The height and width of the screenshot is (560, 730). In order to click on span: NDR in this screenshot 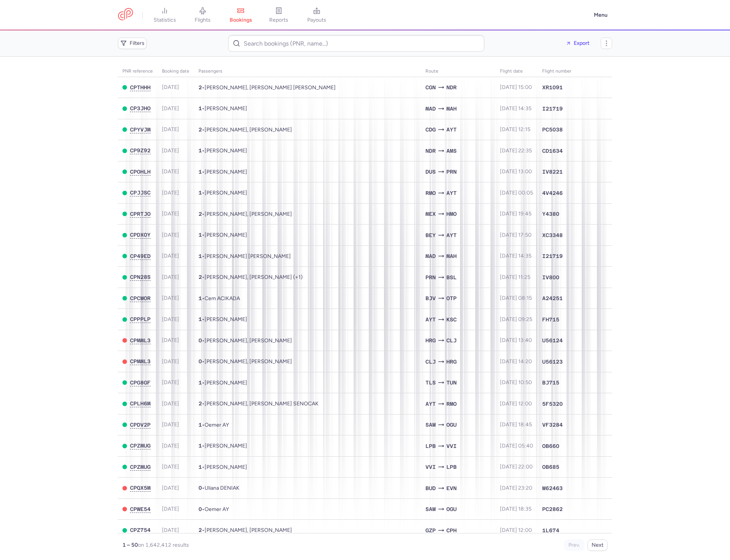, I will do `click(431, 151)`.